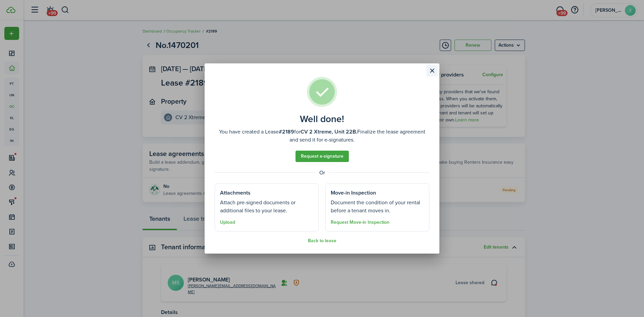 This screenshot has height=317, width=644. Describe the element at coordinates (322, 119) in the screenshot. I see `well-done-title: Well done!` at that location.